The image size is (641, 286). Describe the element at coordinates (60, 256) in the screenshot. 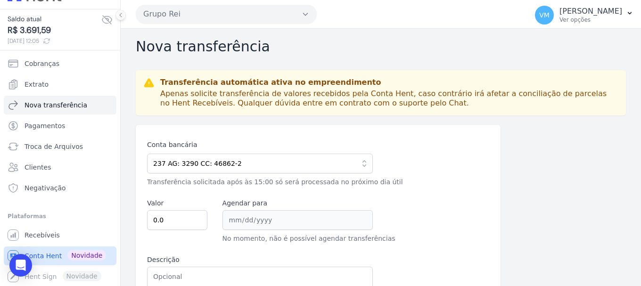

I see `a: Conta Hent Novidade` at that location.